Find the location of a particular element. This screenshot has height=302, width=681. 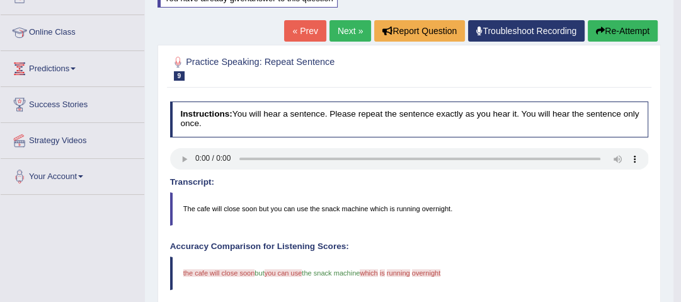

h4: You will hear a sentence. Please repeat the sentence exactly as you hear it. You will hear the se... is located at coordinates (410, 119).